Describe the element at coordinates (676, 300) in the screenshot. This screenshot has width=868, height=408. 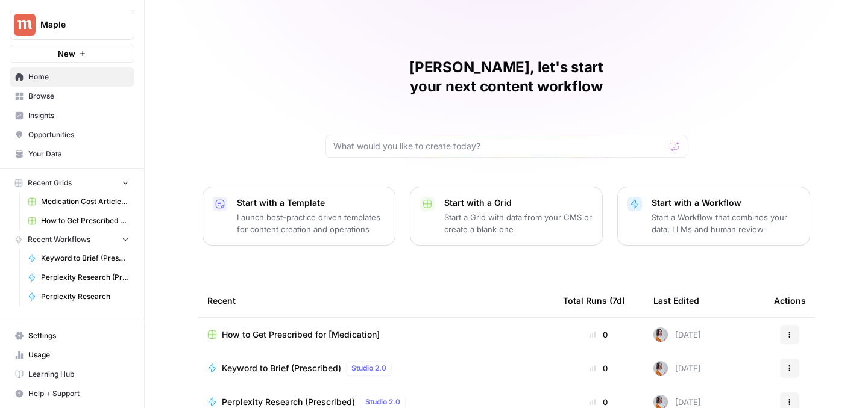
I see `div: Last Edited` at that location.